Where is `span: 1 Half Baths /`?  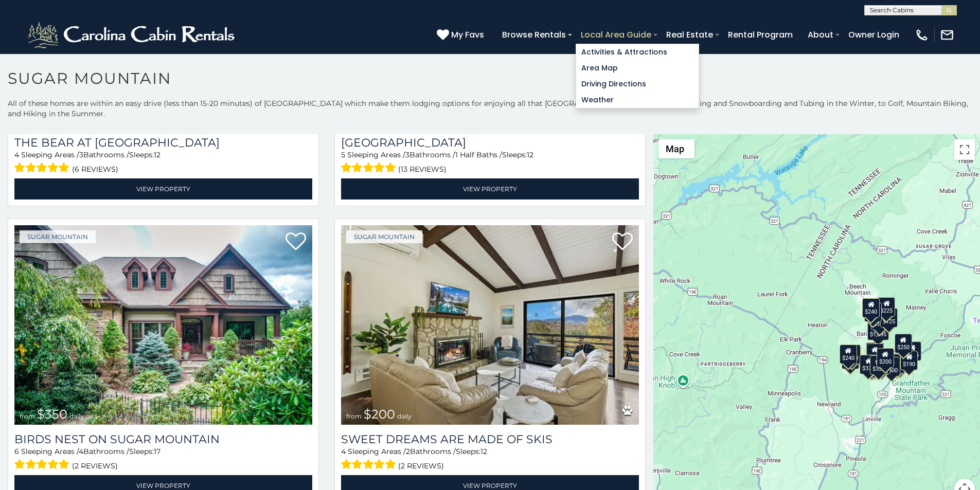
span: 1 Half Baths / is located at coordinates (478, 155).